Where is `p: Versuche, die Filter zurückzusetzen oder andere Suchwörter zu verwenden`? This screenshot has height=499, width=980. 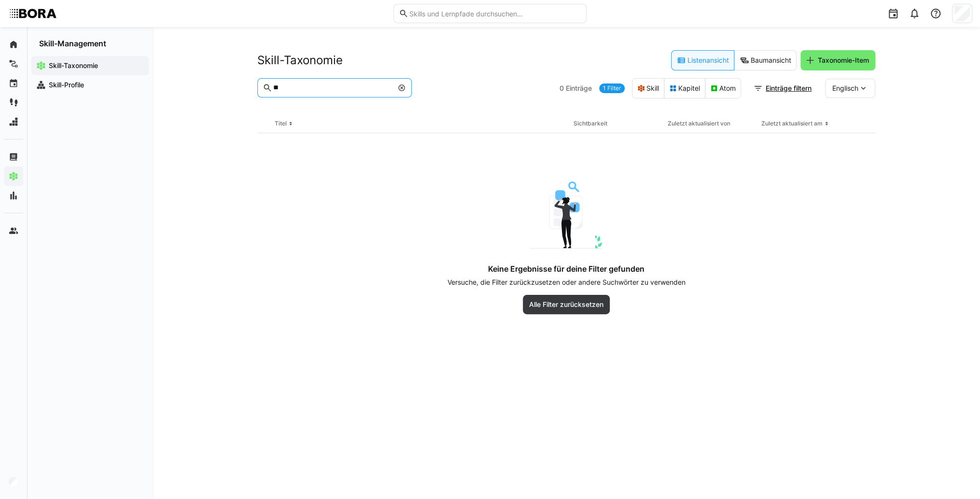
p: Versuche, die Filter zurückzusetzen oder andere Suchwörter zu verwenden is located at coordinates (566, 282).